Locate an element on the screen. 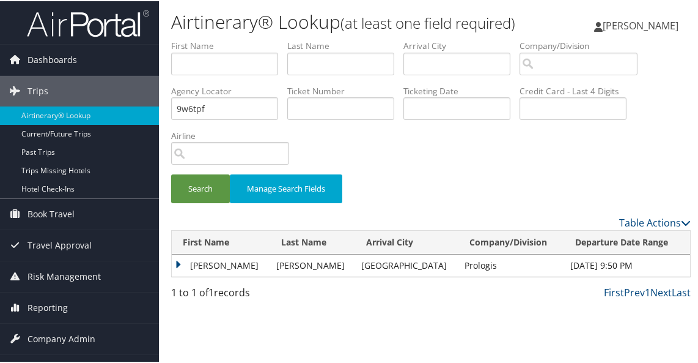  label: Agency Locator is located at coordinates (229, 90).